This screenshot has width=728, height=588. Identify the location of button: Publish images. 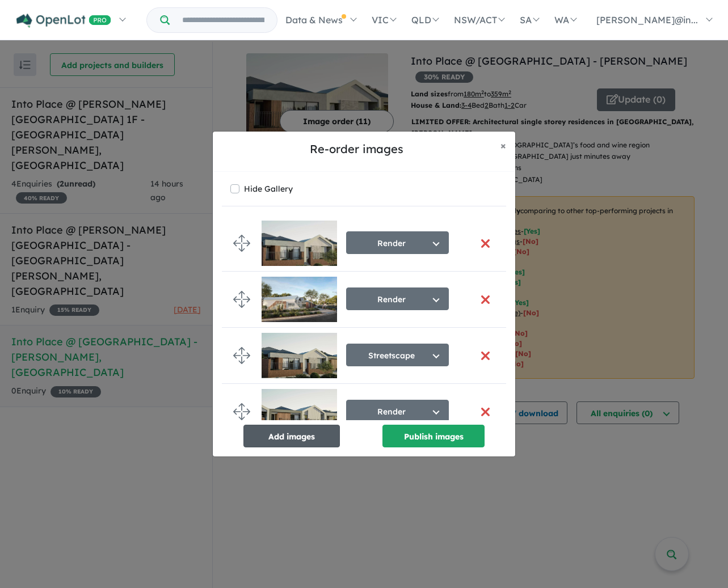
(433, 436).